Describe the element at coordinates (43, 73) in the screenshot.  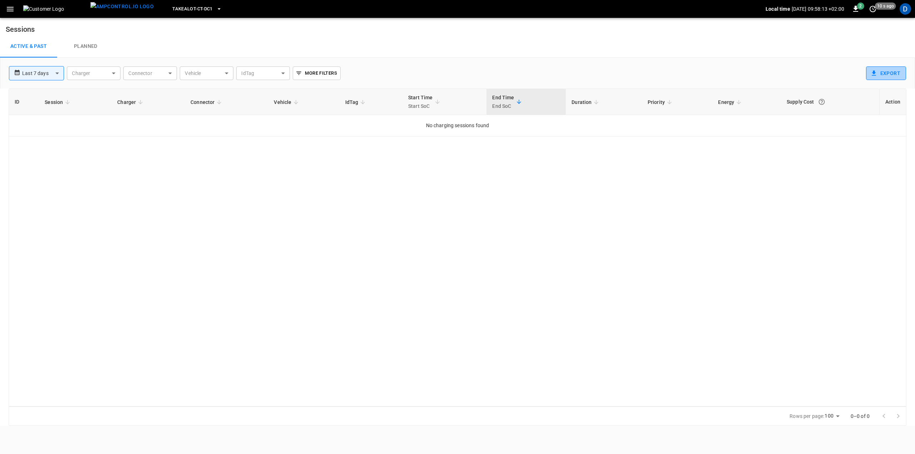
I see `div: Last 7 days` at that location.